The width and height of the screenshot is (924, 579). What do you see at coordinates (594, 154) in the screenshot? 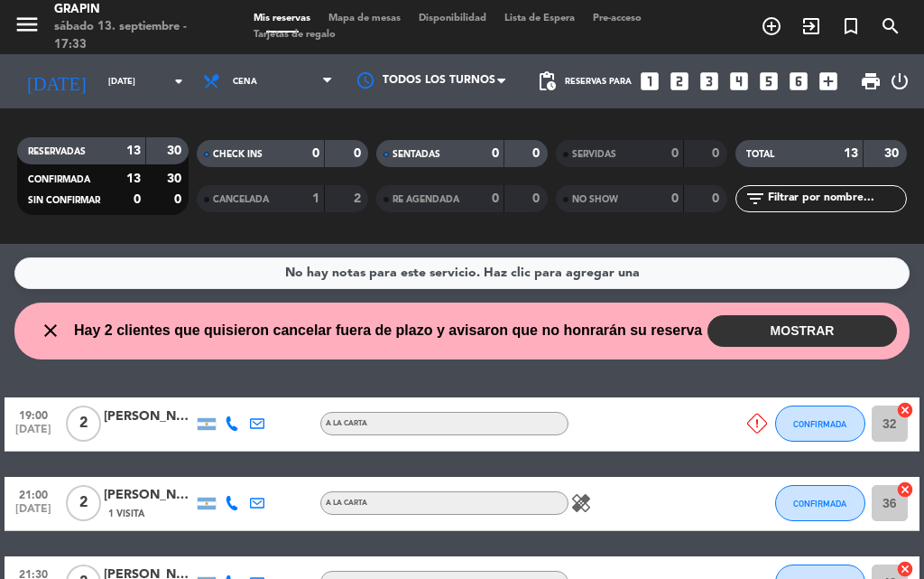
I see `span: SERVIDAS` at bounding box center [594, 154].